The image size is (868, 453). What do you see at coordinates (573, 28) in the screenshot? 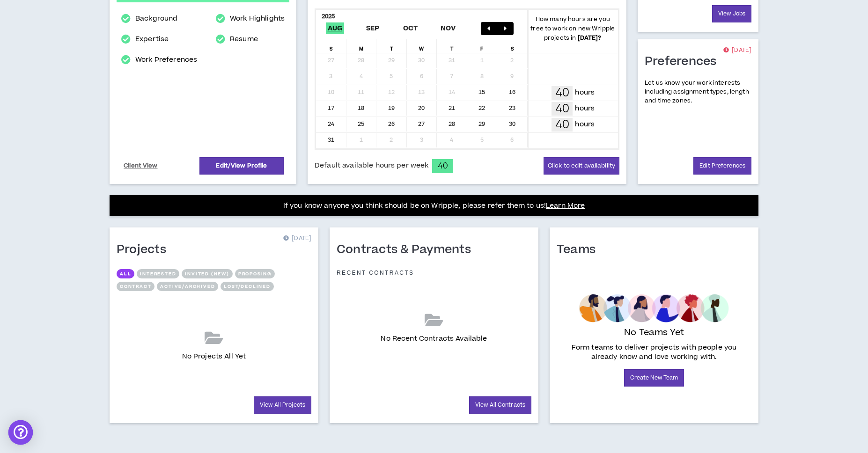
I see `p: How many hours are you free to work on new Wripple projects in` at bounding box center [573, 28].